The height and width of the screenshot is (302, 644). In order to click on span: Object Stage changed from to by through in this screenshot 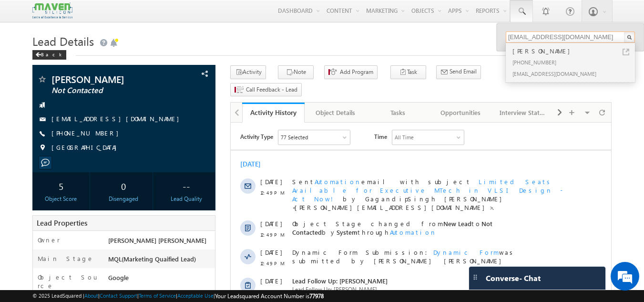, I will do `click(162, 105)`.